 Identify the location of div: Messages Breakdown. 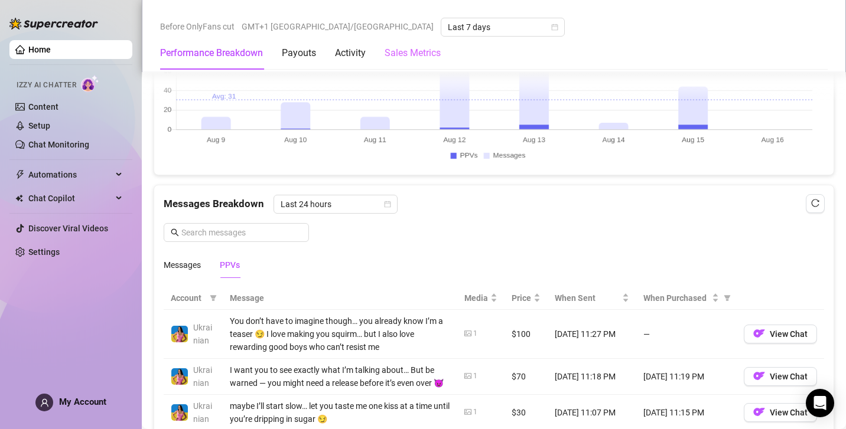
(494, 204).